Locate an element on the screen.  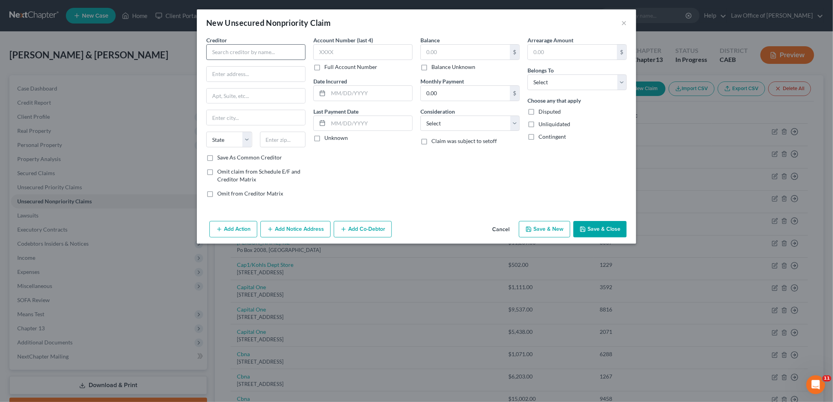
label: Arrearage Amount is located at coordinates (550, 40).